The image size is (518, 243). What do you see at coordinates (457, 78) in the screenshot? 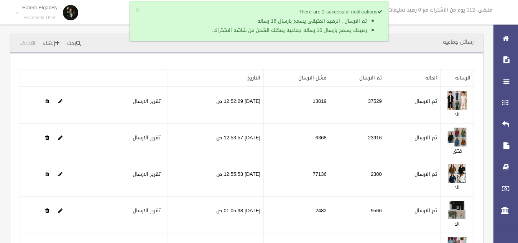
I see `th: الرساله` at bounding box center [457, 78].